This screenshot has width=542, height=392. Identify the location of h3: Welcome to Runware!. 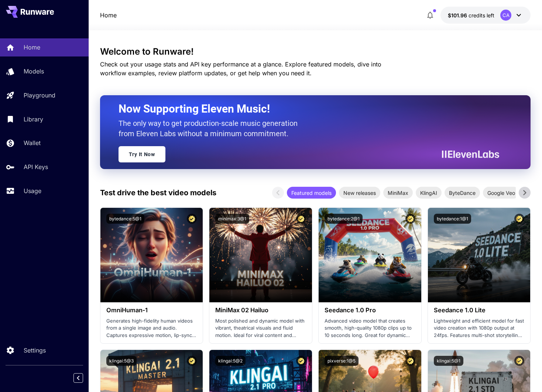
(315, 52).